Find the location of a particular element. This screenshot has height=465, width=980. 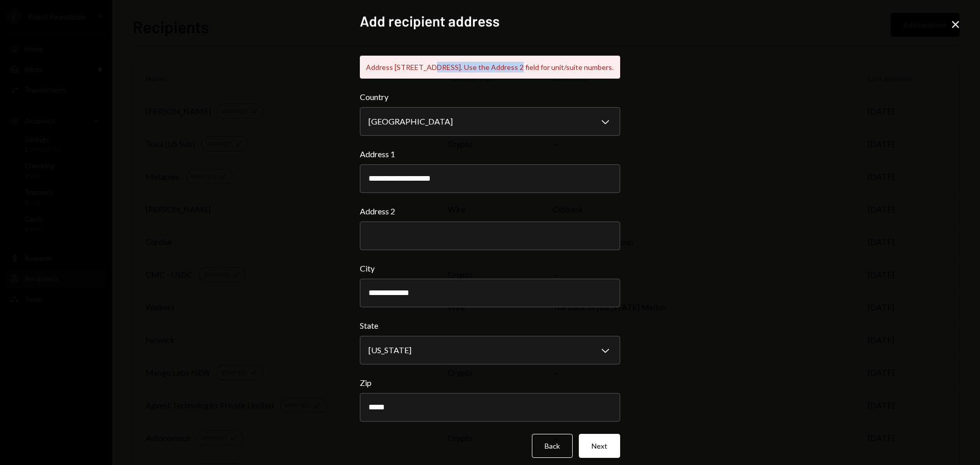

label: State is located at coordinates (490, 326).